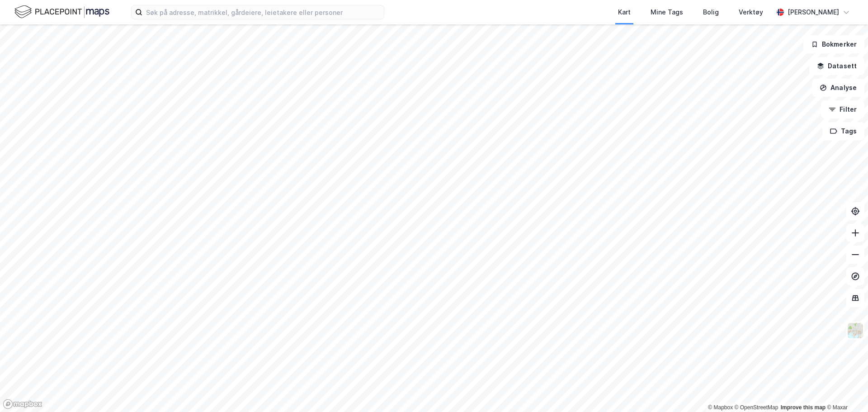 Image resolution: width=868 pixels, height=412 pixels. I want to click on button: Datasett, so click(836, 66).